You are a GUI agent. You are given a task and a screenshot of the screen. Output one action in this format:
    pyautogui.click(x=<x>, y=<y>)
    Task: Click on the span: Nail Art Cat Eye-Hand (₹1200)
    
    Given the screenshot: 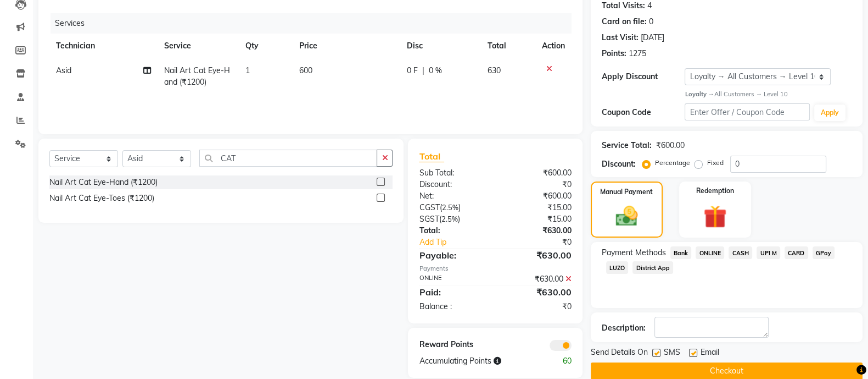 What is the action you would take?
    pyautogui.click(x=197, y=76)
    